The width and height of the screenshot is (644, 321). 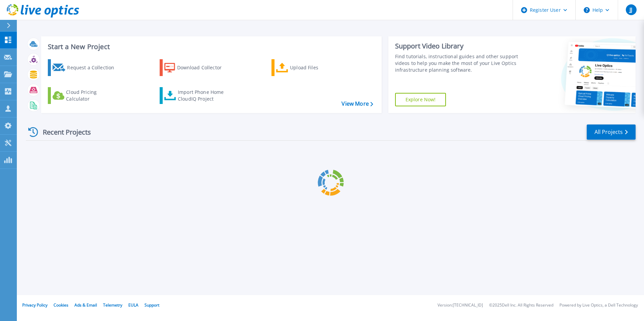 I want to click on div: Recent Projects, so click(x=63, y=132).